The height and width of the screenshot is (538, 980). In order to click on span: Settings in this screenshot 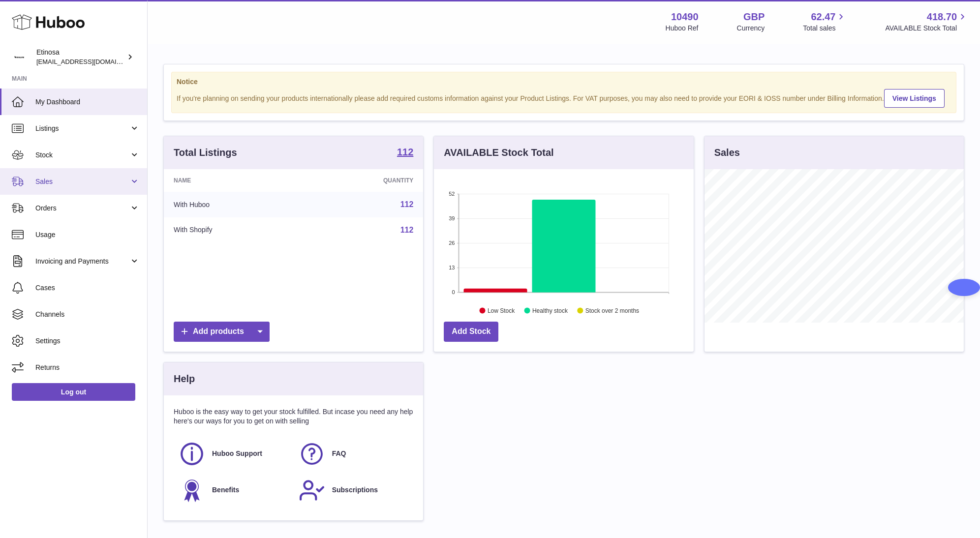, I will do `click(88, 341)`.